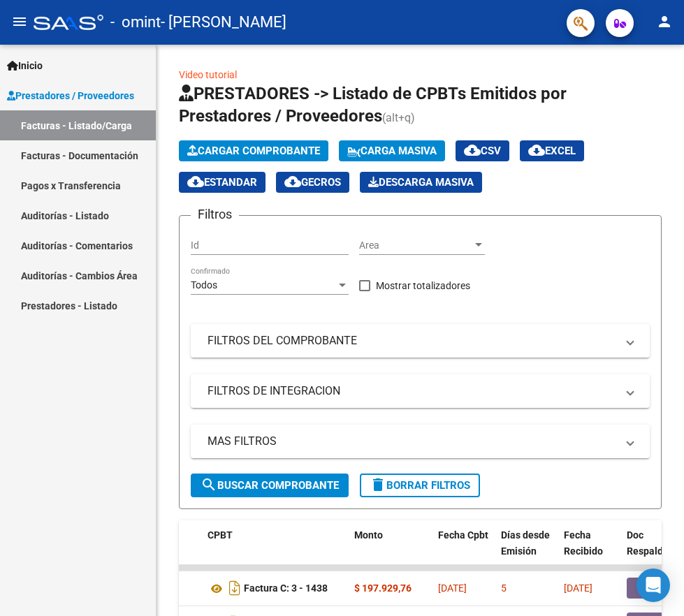 This screenshot has height=616, width=684. Describe the element at coordinates (420, 182) in the screenshot. I see `span: Descarga Masiva` at that location.